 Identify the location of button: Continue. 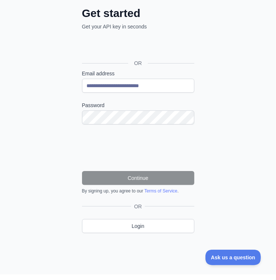
(138, 178).